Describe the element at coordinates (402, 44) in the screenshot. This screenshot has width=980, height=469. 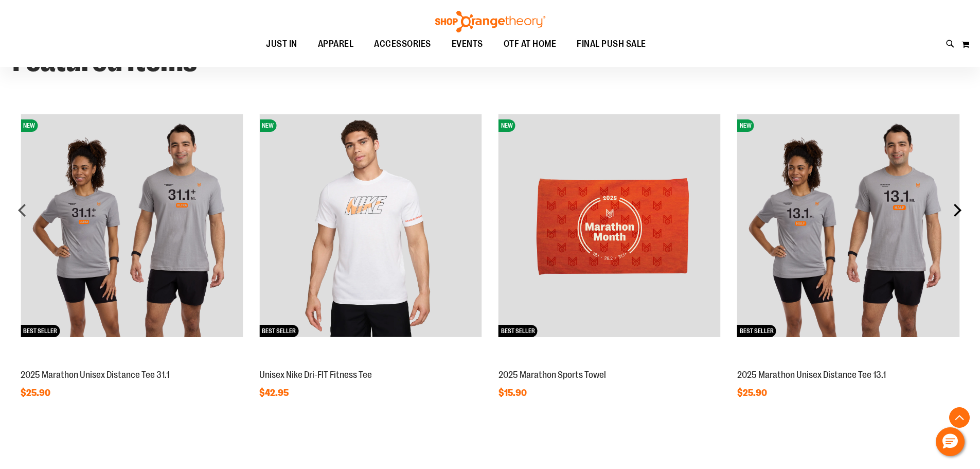
I see `a: ACCESSORIES` at that location.